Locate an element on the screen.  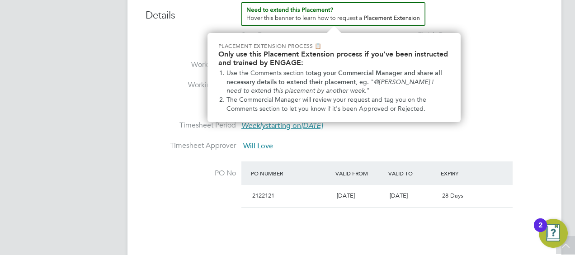
p: Placement Extension Process 📋 is located at coordinates (334, 46).